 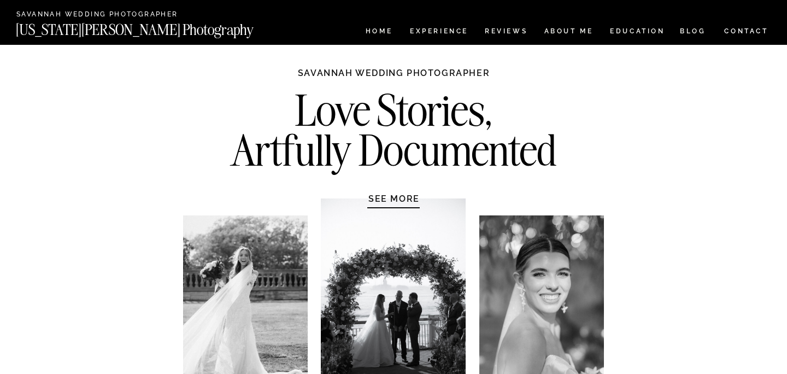 I want to click on nav: HOME, so click(x=379, y=32).